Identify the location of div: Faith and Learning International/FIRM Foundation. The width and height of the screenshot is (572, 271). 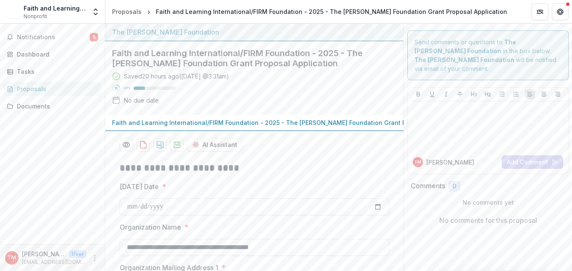
(55, 8).